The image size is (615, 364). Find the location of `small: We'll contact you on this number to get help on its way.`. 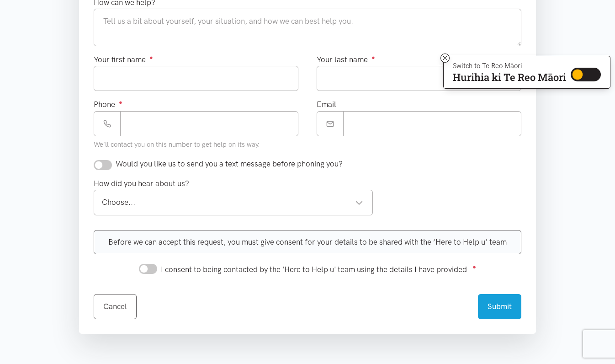

small: We'll contact you on this number to get help on its way. is located at coordinates (177, 145).